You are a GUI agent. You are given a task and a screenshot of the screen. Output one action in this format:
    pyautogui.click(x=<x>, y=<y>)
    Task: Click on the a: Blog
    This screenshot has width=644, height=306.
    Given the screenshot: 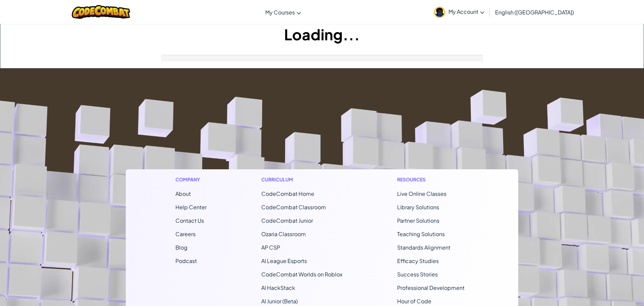 What is the action you would take?
    pyautogui.click(x=181, y=247)
    